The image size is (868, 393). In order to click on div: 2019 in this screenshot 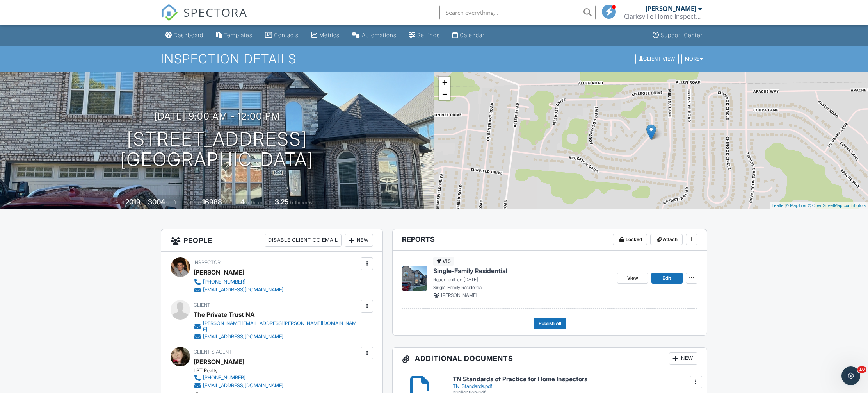, I will do `click(133, 201)`.